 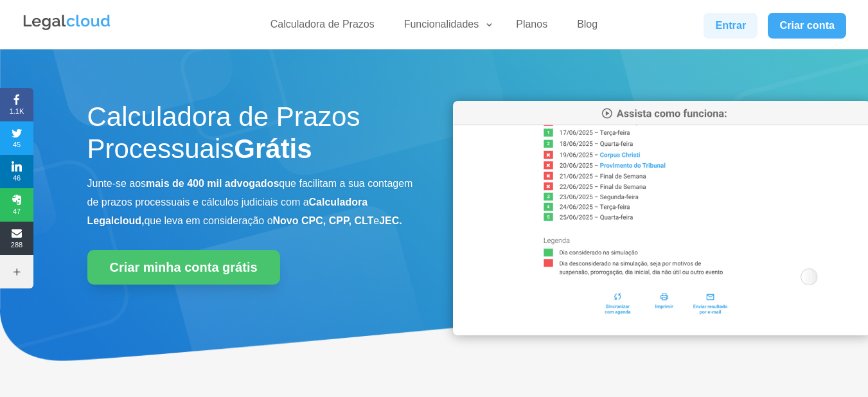 I want to click on a: Funcionalidades, so click(x=445, y=27).